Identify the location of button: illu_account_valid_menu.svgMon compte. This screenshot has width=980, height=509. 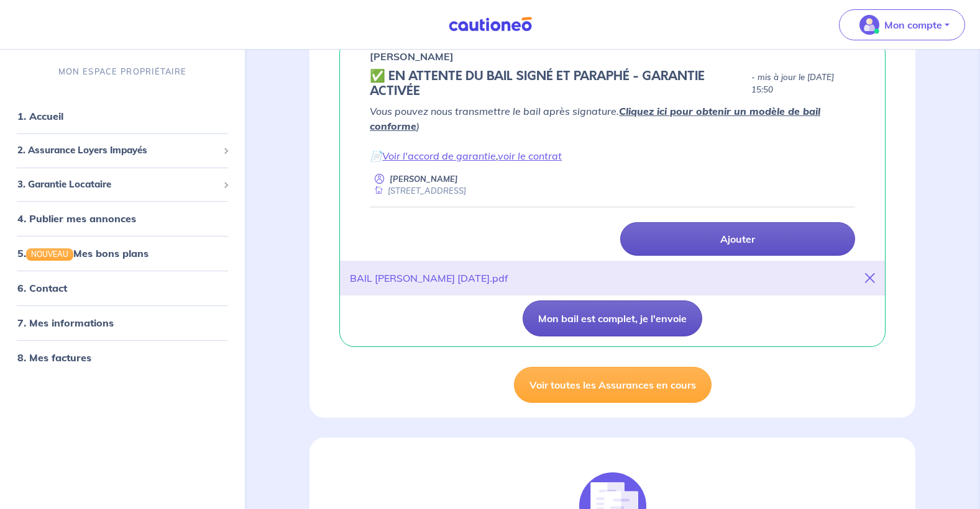
(901, 25).